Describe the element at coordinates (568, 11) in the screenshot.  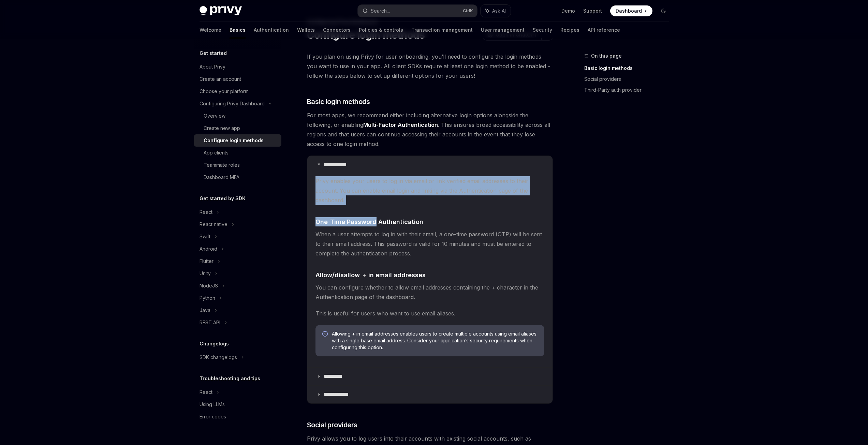
I see `a: Demo` at that location.